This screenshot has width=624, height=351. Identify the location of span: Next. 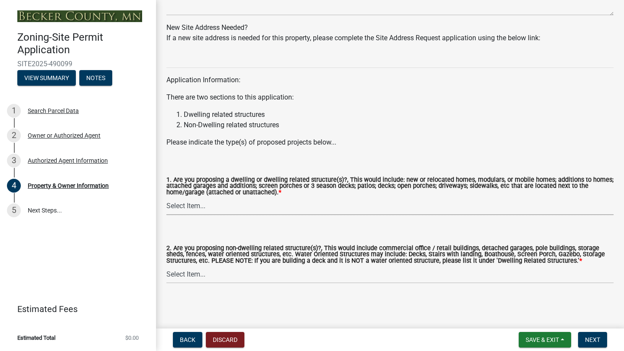
(592, 340).